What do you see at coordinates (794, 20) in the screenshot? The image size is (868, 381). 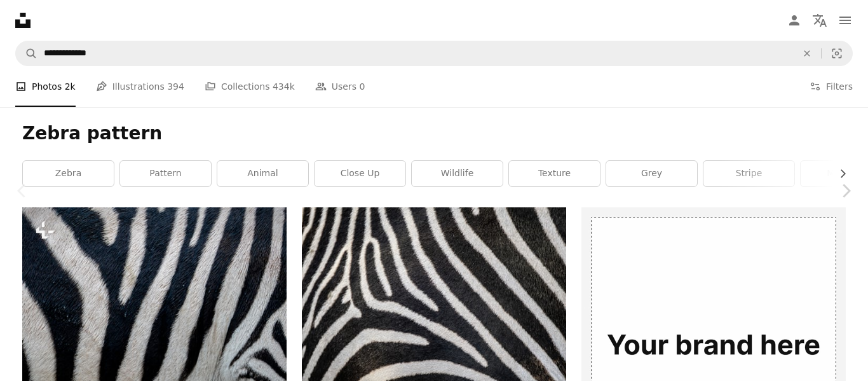 I see `a: Log in / Sign up` at bounding box center [794, 20].